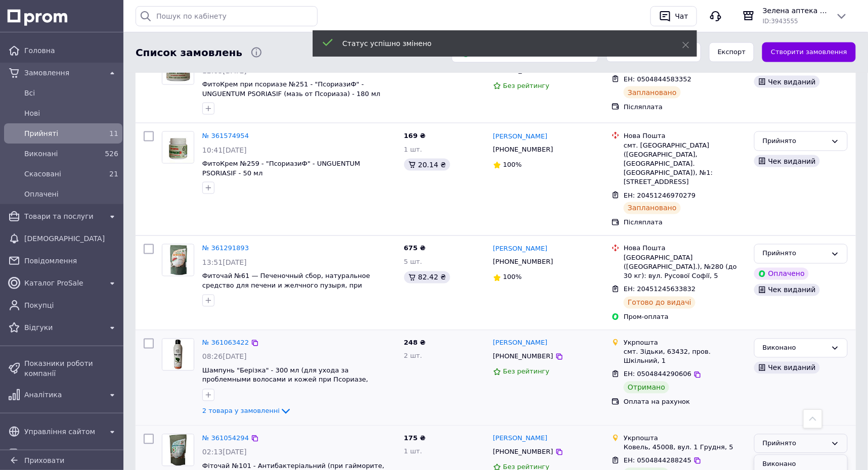  Describe the element at coordinates (685, 317) in the screenshot. I see `div: Пром-оплата` at that location.